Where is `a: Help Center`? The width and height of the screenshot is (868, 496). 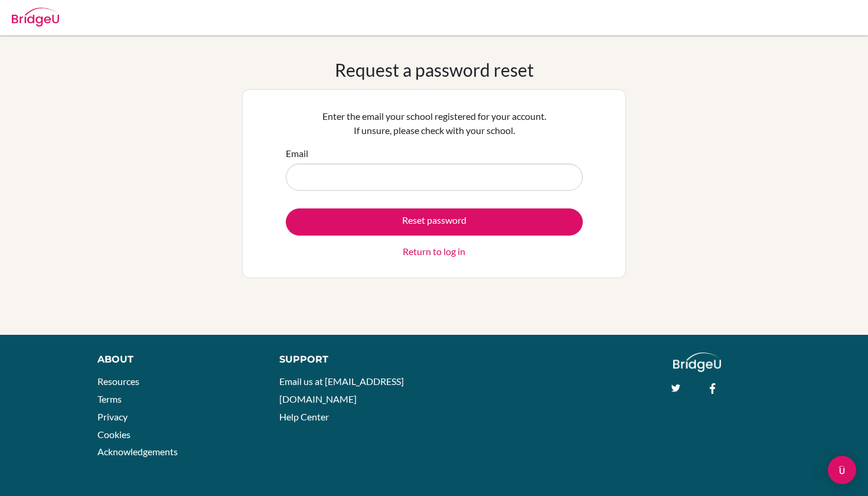 a: Help Center is located at coordinates (304, 416).